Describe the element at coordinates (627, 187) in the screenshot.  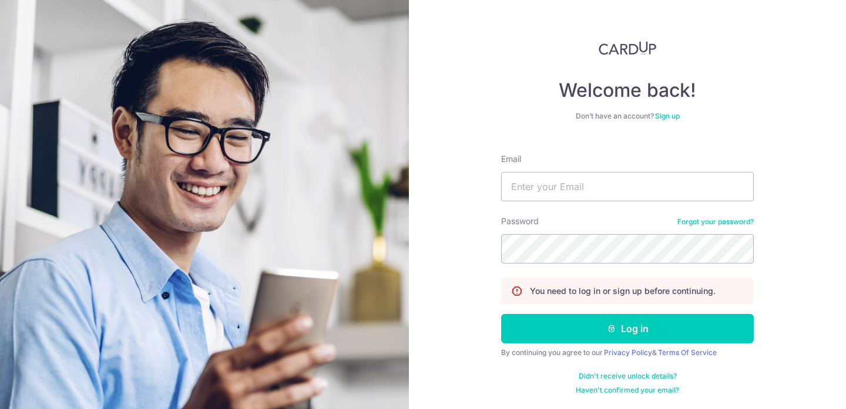
I see `input: Enter your Email` at that location.